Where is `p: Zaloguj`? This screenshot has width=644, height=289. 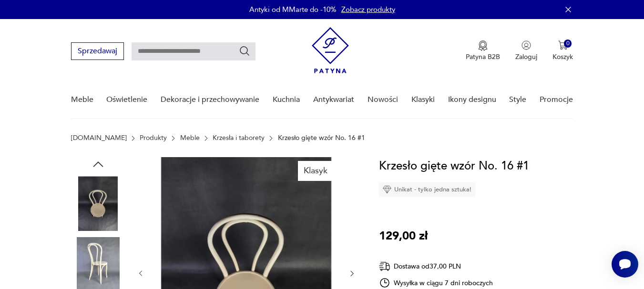
p: Zaloguj is located at coordinates (526, 57).